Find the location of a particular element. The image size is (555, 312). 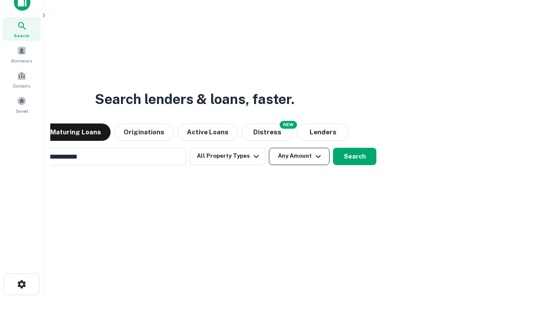

span: Search is located at coordinates (22, 36).